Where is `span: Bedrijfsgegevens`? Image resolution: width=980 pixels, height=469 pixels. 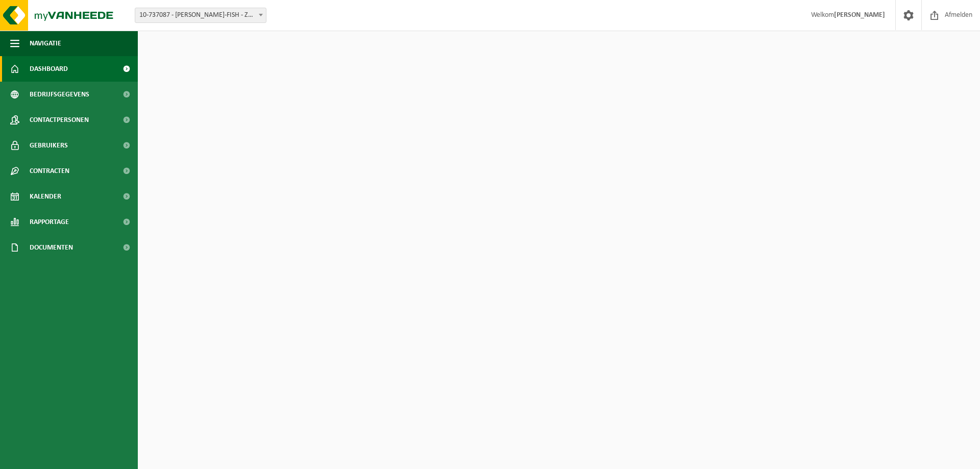 span: Bedrijfsgegevens is located at coordinates (59, 94).